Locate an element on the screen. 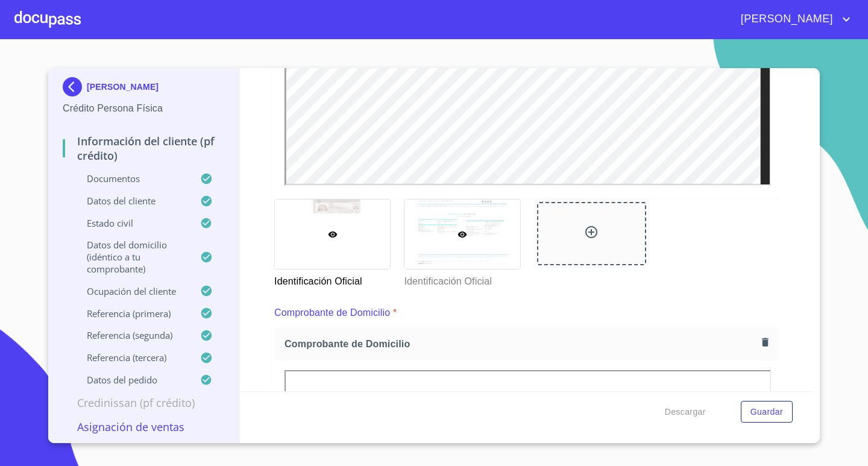 This screenshot has width=868, height=466. button: account of current user is located at coordinates (792, 19).